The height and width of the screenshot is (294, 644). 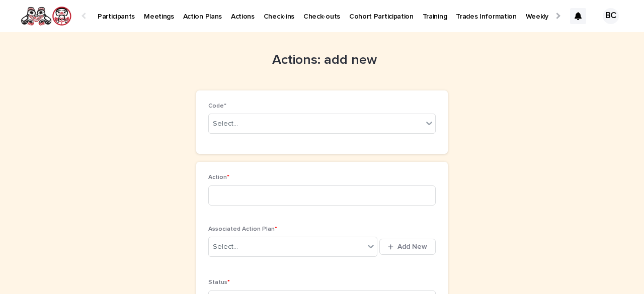 What do you see at coordinates (219, 283) in the screenshot?
I see `span: Status` at bounding box center [219, 283].